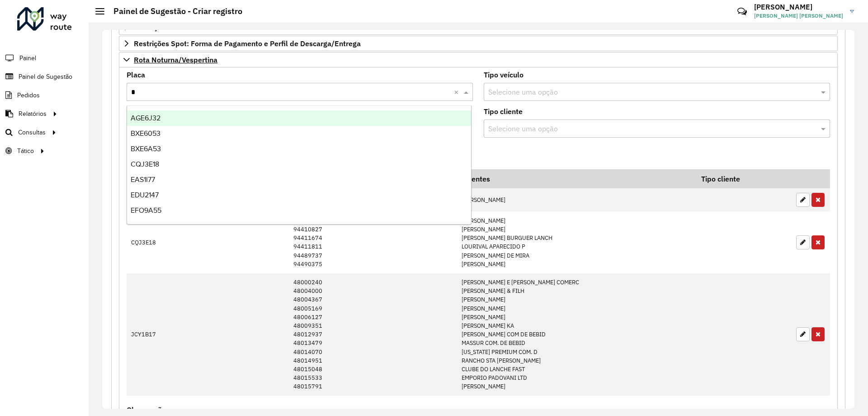 The width and height of the screenshot is (868, 416). Describe the element at coordinates (248, 44) in the screenshot. I see `span: Restrições Spot: Forma de Pagamento e Perfil de Descarga/Entrega` at that location.